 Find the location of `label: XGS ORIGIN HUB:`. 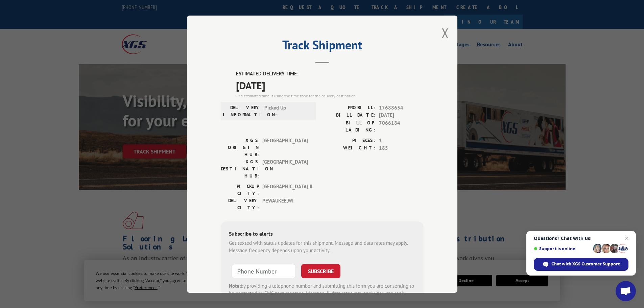

label: XGS ORIGIN HUB: is located at coordinates (240, 147).